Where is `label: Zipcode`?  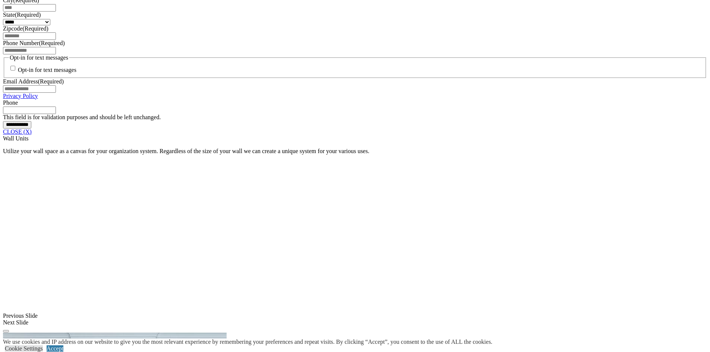 label: Zipcode is located at coordinates (26, 28).